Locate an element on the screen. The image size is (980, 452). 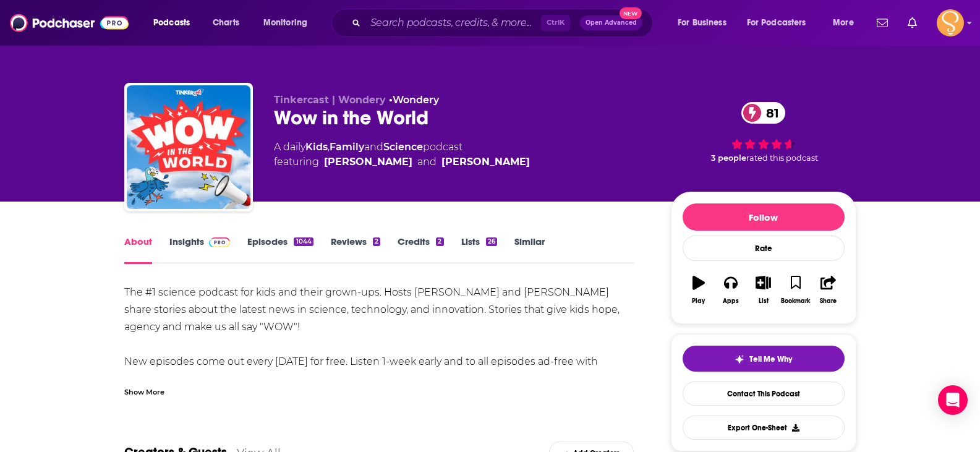
input: Search podcasts, credits, & more... is located at coordinates (453, 23).